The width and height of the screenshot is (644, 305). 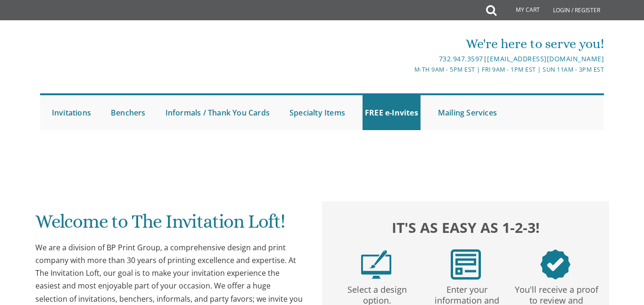 I want to click on h2: It's as easy as 1-2-3!, so click(x=466, y=227).